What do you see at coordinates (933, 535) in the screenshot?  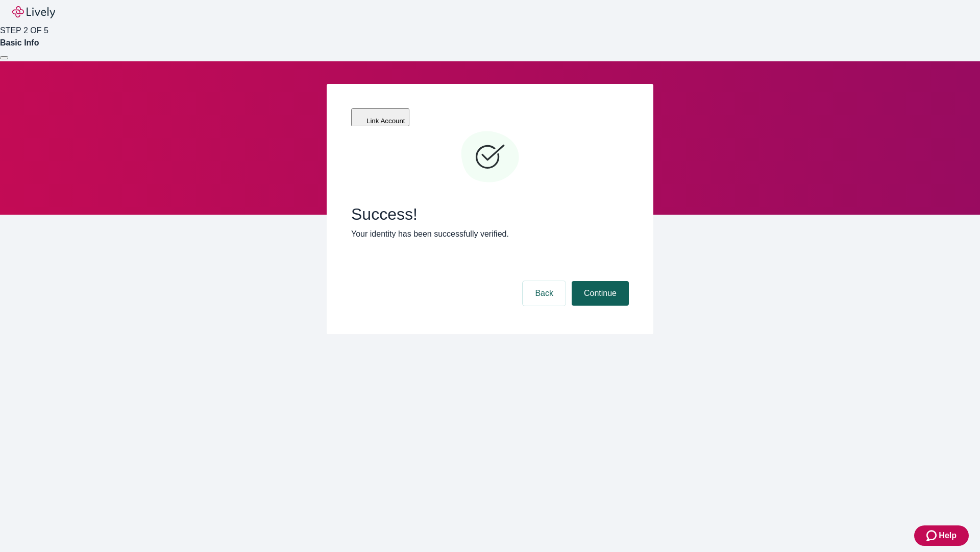 I see `svg: Zendesk support icon` at bounding box center [933, 535].